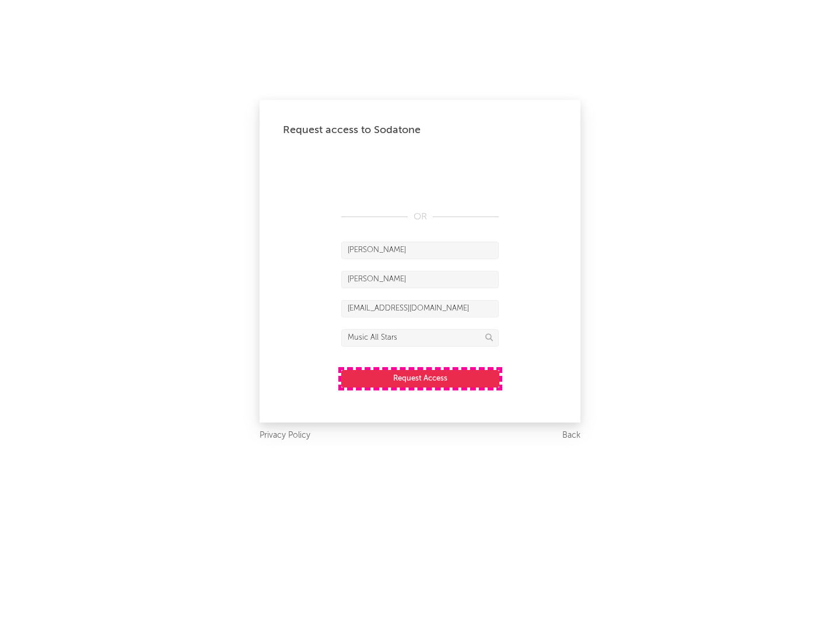 The width and height of the screenshot is (840, 642). What do you see at coordinates (572, 436) in the screenshot?
I see `a: Back` at bounding box center [572, 436].